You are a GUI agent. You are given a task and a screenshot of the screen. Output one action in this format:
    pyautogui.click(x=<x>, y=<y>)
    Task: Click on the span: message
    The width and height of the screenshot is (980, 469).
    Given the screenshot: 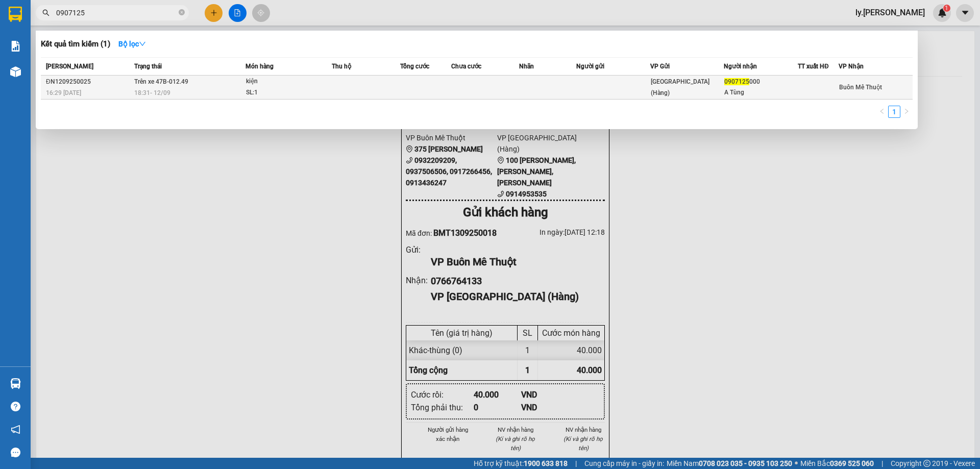 What is the action you would take?
    pyautogui.click(x=16, y=453)
    